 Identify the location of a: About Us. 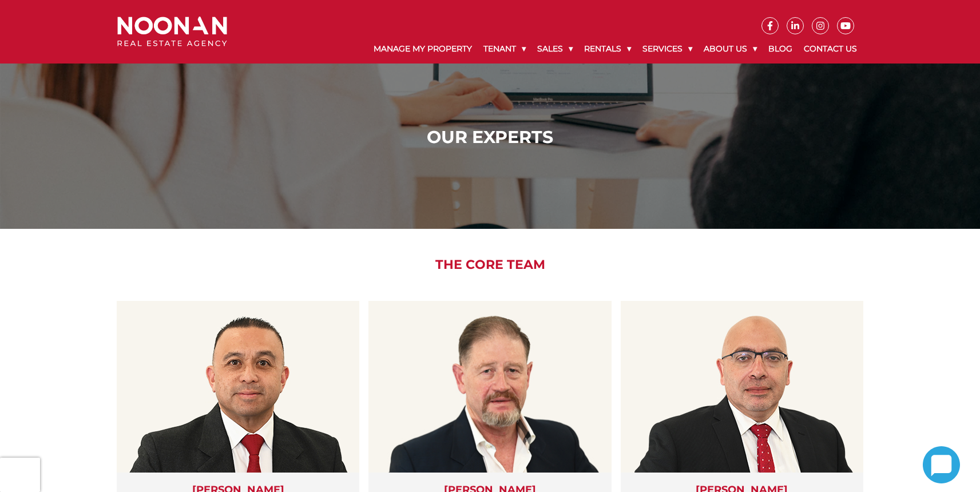
(731, 49).